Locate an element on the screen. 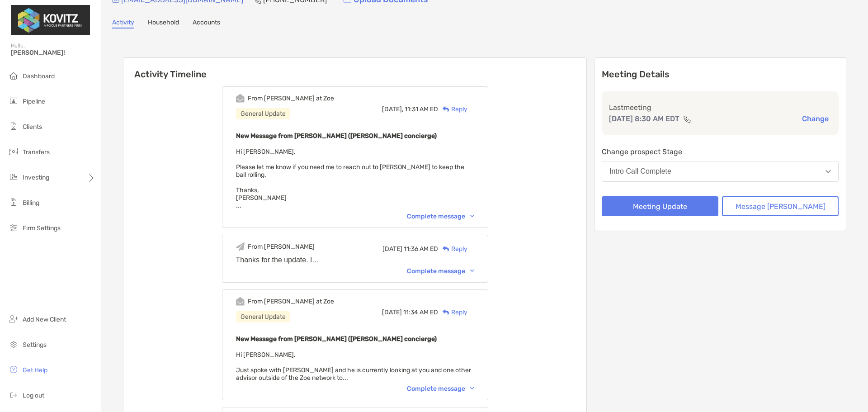  p: Meeting Details is located at coordinates (720, 74).